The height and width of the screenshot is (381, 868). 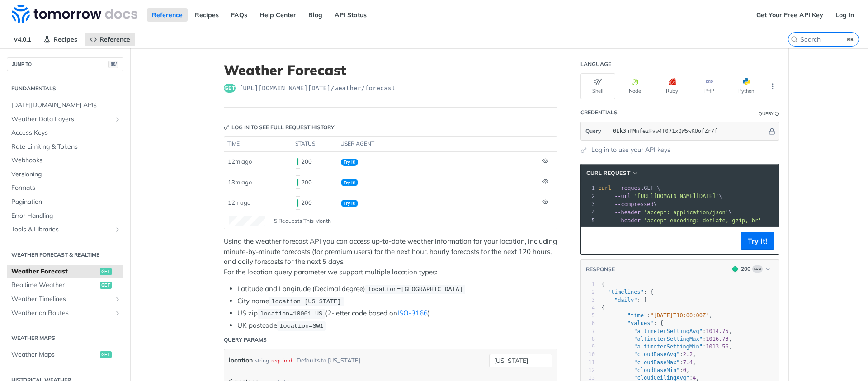 I want to click on li: US zip (2-letter code based on ), so click(x=397, y=313).